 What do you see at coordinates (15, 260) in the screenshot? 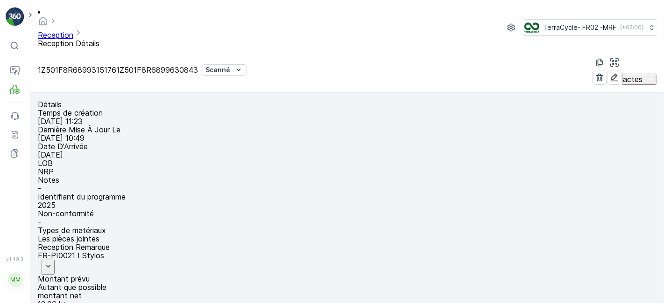
I see `span: v 1.49.3` at bounding box center [15, 260].